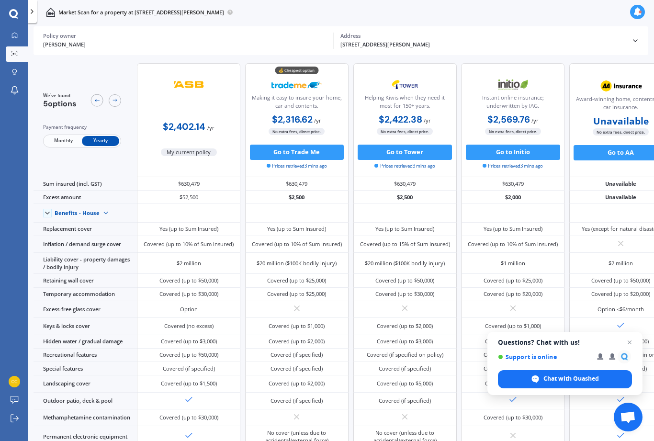  Describe the element at coordinates (85, 309) in the screenshot. I see `div: Excess-free glass cover` at that location.